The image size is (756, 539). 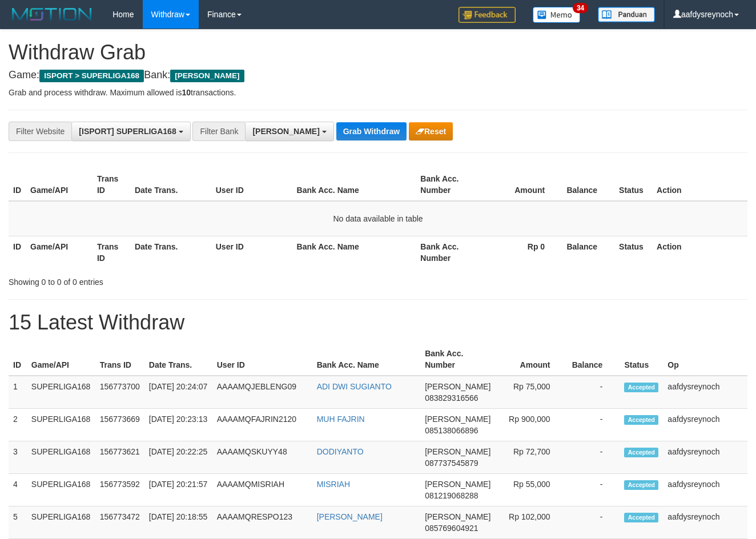 What do you see at coordinates (378, 92) in the screenshot?
I see `p: Grab and process withdraw. Maximum allowed is transactions.` at bounding box center [378, 92].